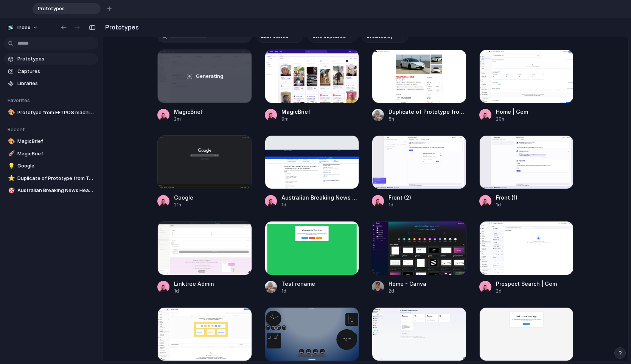  I want to click on a: Australian Breaking News Headlines & World News Online | SMH.com.auAustralian Breaking News Headl..., so click(312, 172).